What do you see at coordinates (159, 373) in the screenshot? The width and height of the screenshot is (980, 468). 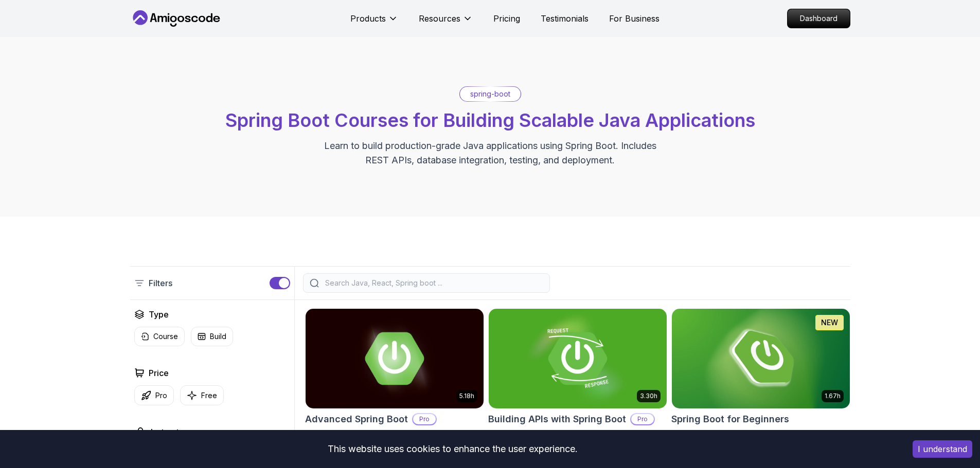 I see `h2: Price` at bounding box center [159, 373].